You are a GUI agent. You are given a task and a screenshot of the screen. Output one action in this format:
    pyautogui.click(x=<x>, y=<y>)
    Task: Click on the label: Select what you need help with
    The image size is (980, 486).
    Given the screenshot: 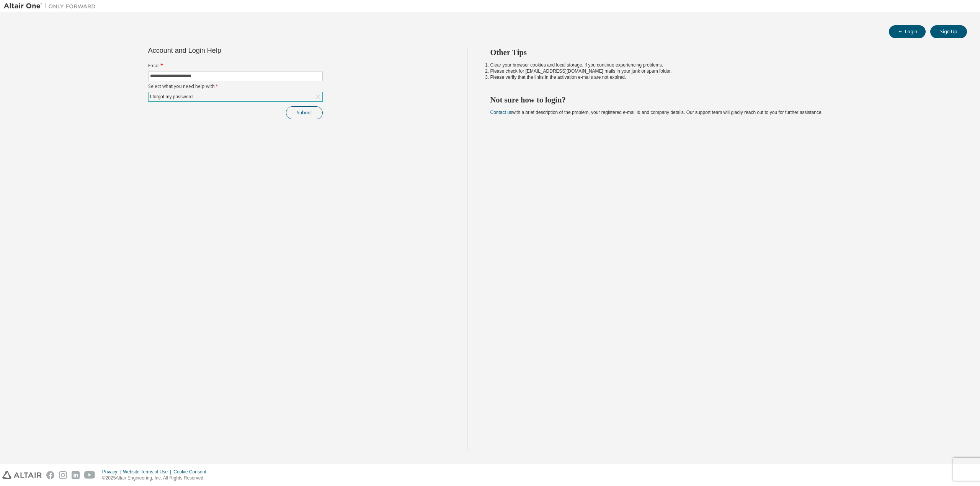 What is the action you would take?
    pyautogui.click(x=236, y=86)
    